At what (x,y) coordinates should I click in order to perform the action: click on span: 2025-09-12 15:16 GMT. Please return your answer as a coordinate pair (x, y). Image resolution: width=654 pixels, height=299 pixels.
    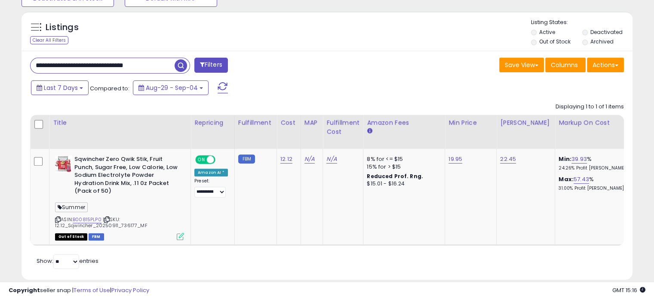
    Looking at the image, I should click on (628, 290).